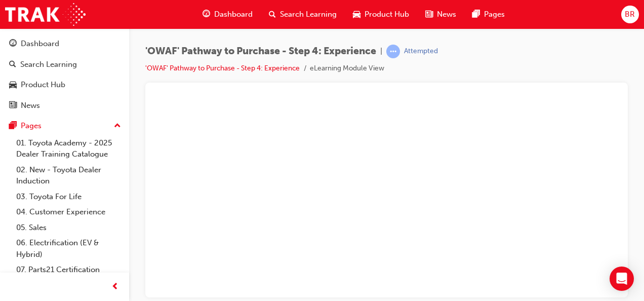  Describe the element at coordinates (31, 125) in the screenshot. I see `div: Pages` at that location.